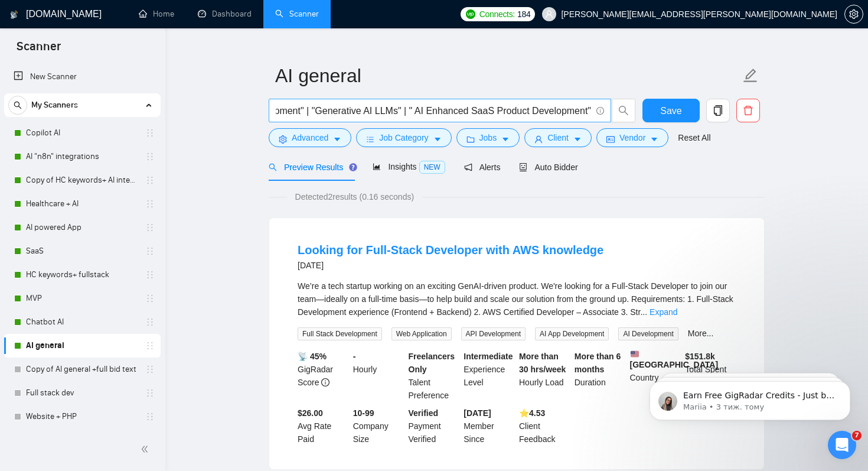 This screenshot has height=471, width=868. Describe the element at coordinates (82, 416) in the screenshot. I see `a: Website + PHP` at that location.